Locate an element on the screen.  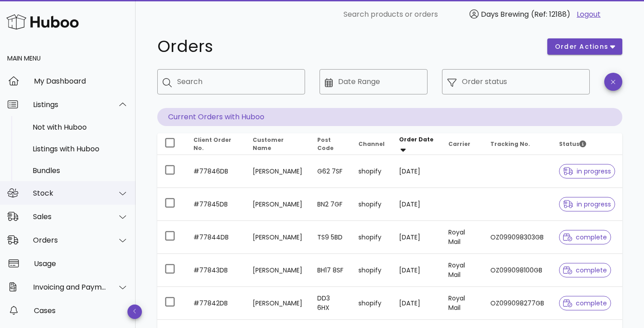
div: Not with Huboo is located at coordinates (80, 127).